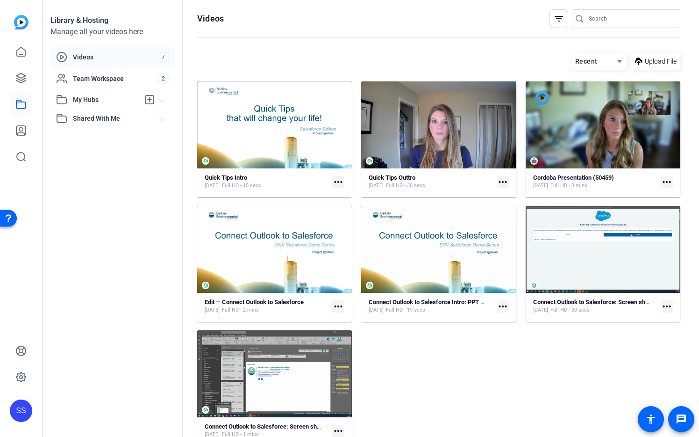 The height and width of the screenshot is (437, 699). Describe the element at coordinates (406, 310) in the screenshot. I see `span: Full HD - 19 secs` at that location.